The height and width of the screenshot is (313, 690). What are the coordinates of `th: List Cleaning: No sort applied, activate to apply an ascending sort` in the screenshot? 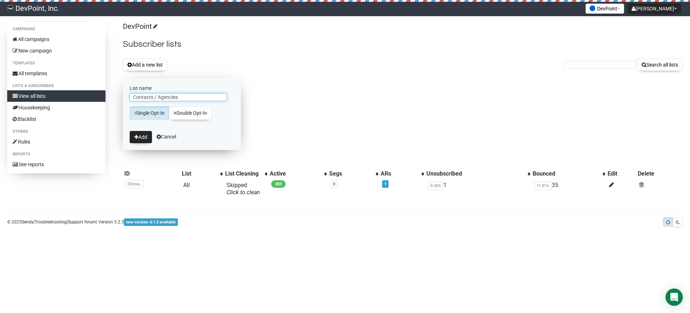 It's located at (246, 174).